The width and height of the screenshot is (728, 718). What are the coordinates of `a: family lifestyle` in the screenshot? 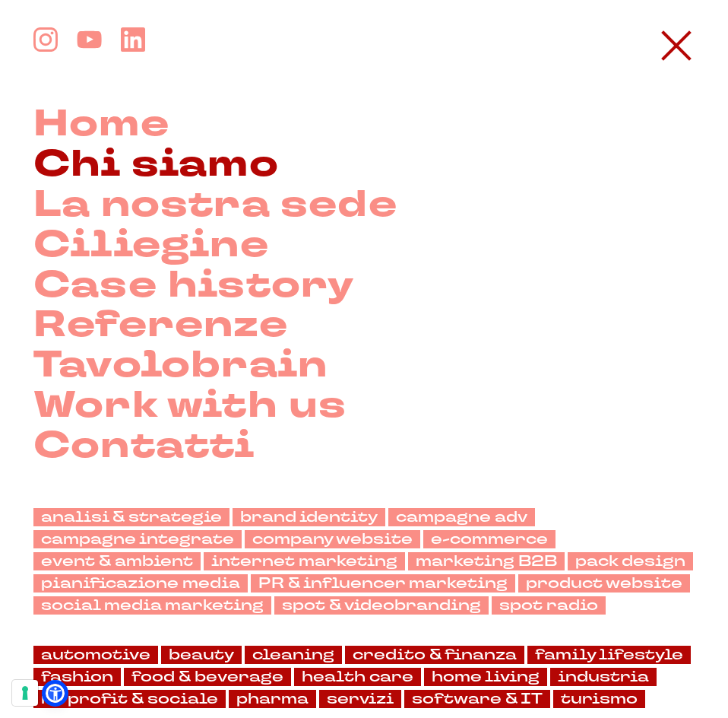 It's located at (609, 655).